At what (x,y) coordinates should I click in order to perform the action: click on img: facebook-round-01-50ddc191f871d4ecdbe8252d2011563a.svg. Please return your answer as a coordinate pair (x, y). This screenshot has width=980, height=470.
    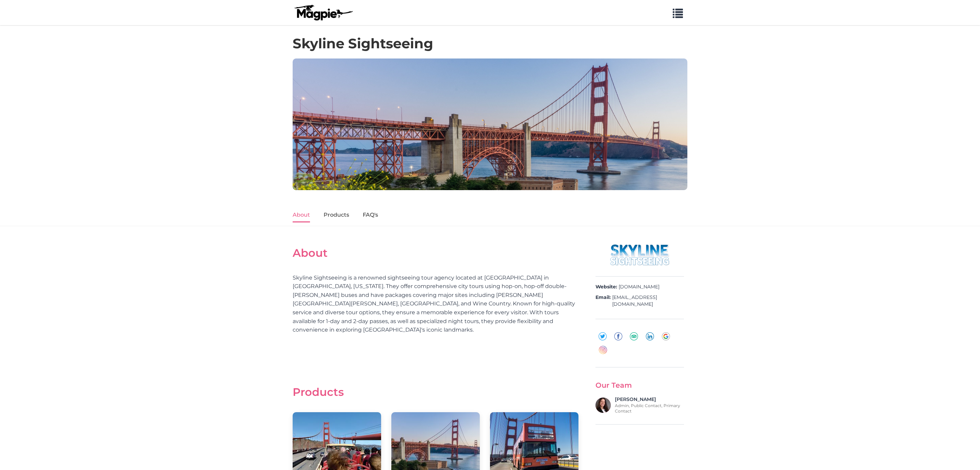
    Looking at the image, I should click on (618, 336).